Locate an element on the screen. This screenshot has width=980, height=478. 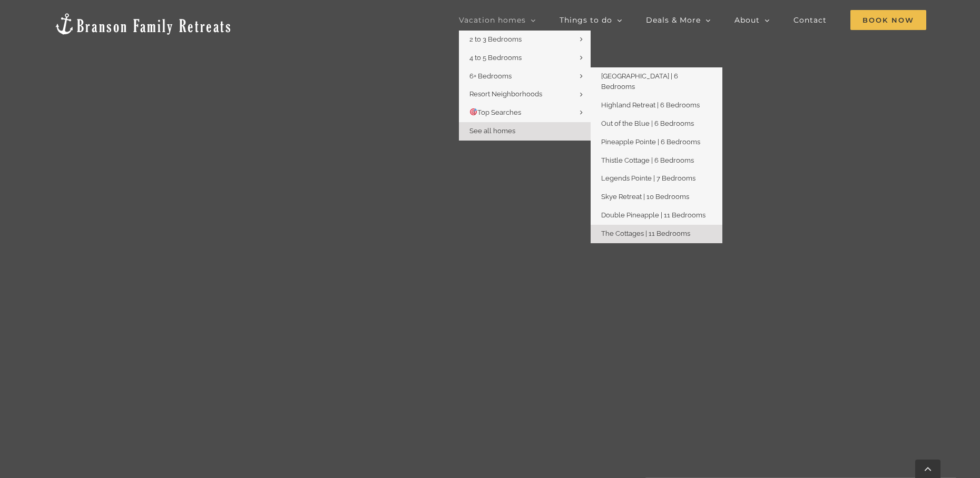
span: Contact is located at coordinates (810, 20).